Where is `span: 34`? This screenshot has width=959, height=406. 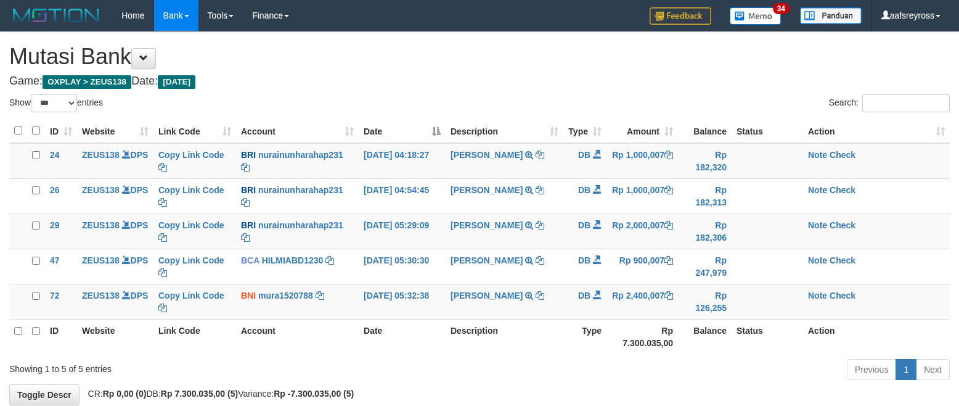
span: 34 is located at coordinates (781, 9).